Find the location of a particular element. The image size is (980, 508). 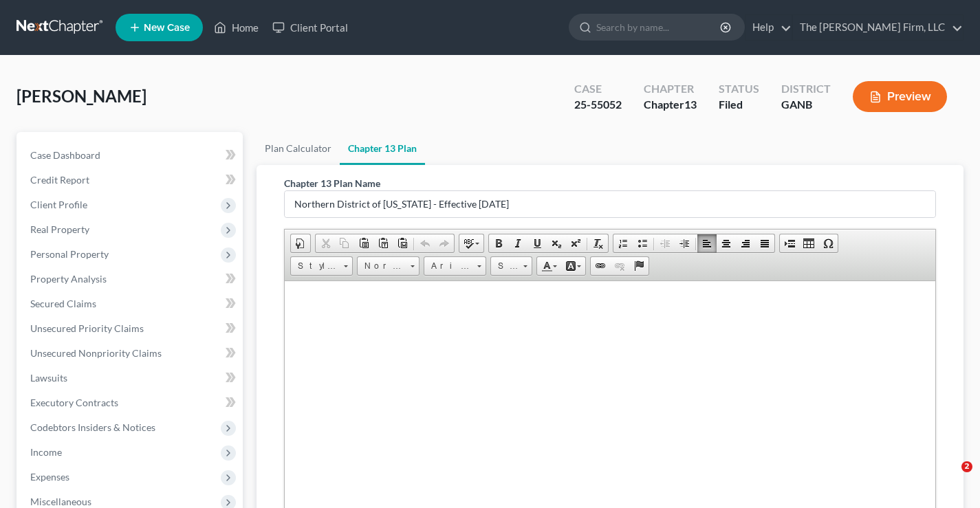

a: Text Color is located at coordinates (549, 266).